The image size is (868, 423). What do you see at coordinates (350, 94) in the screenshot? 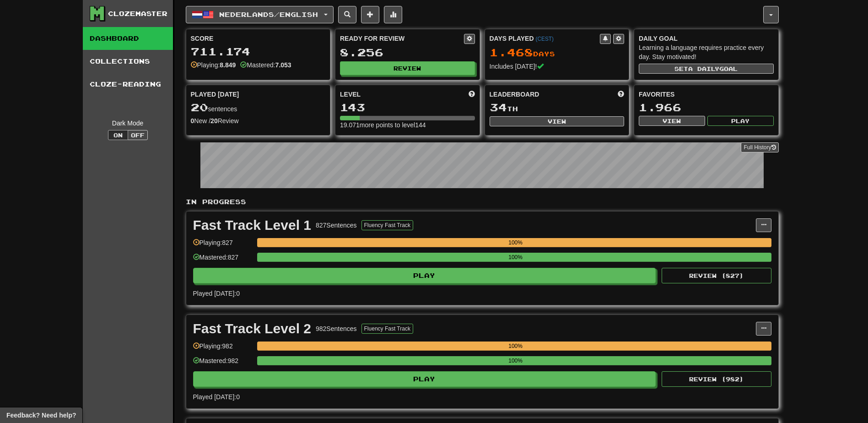
I see `span: Level` at bounding box center [350, 94].